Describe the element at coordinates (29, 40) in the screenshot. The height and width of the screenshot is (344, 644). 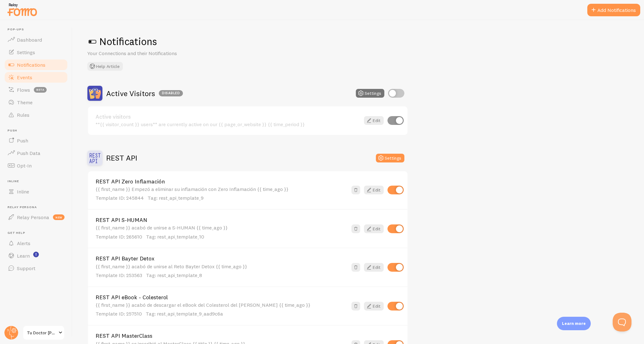
I see `span: Dashboard` at that location.